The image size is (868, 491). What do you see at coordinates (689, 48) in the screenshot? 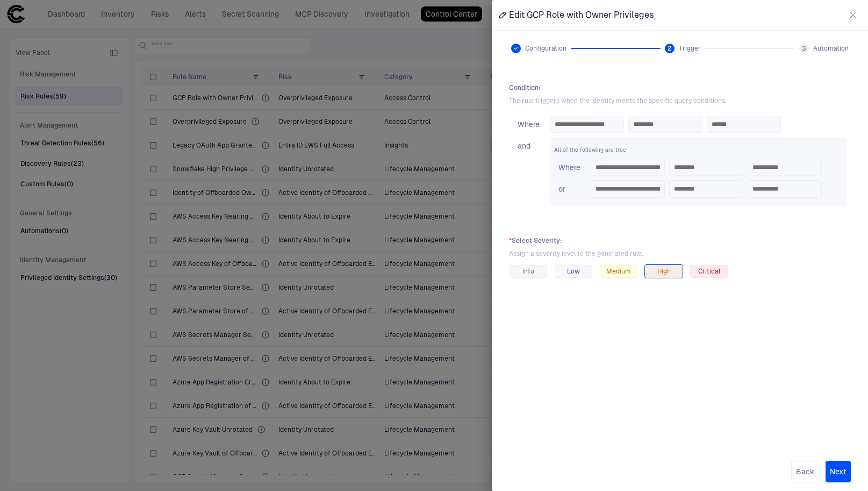
I see `span: Trigger` at bounding box center [689, 48].